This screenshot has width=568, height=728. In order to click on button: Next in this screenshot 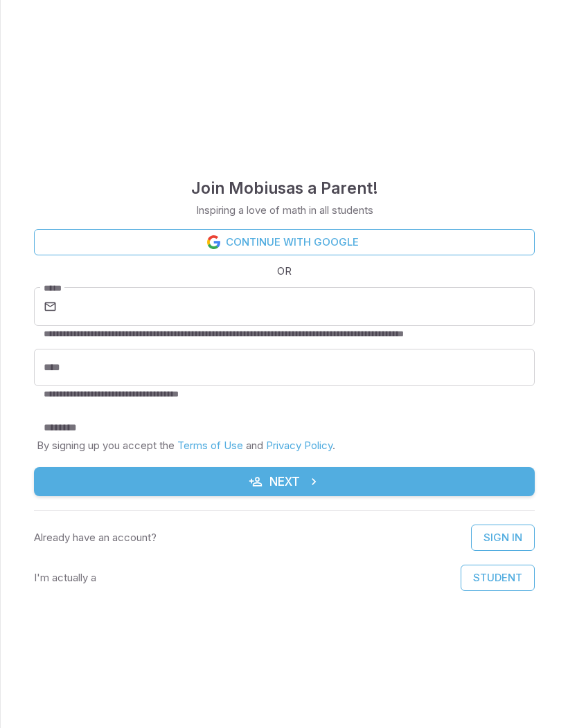, I will do `click(284, 482)`.